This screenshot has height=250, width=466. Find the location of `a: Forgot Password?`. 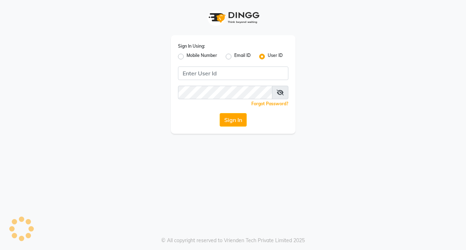

a: Forgot Password? is located at coordinates (270, 104).